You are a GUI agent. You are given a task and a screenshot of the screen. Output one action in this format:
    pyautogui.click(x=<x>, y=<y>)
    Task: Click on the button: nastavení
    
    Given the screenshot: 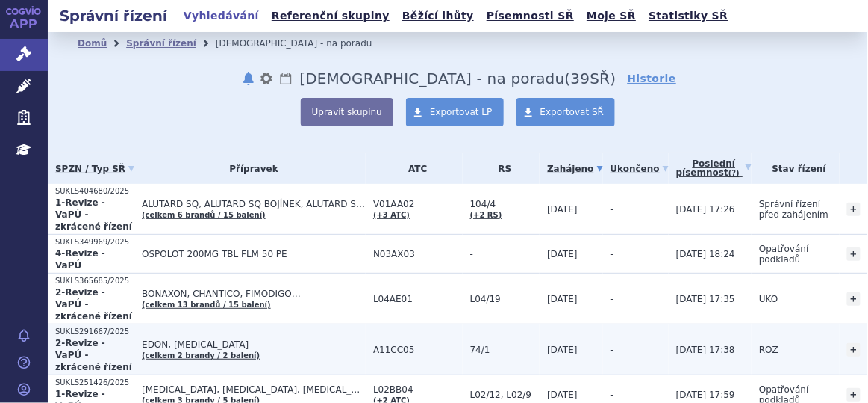 What is the action you would take?
    pyautogui.click(x=266, y=79)
    